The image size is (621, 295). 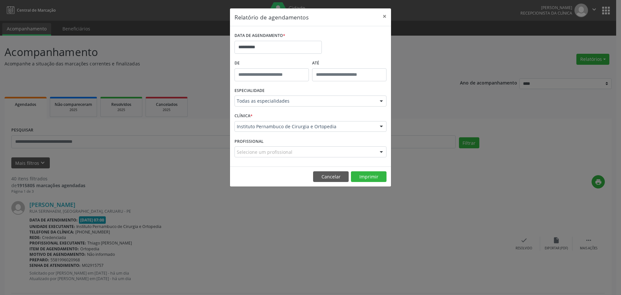 What do you see at coordinates (271, 17) in the screenshot?
I see `h5: Relatório de agendamentos` at bounding box center [271, 17].